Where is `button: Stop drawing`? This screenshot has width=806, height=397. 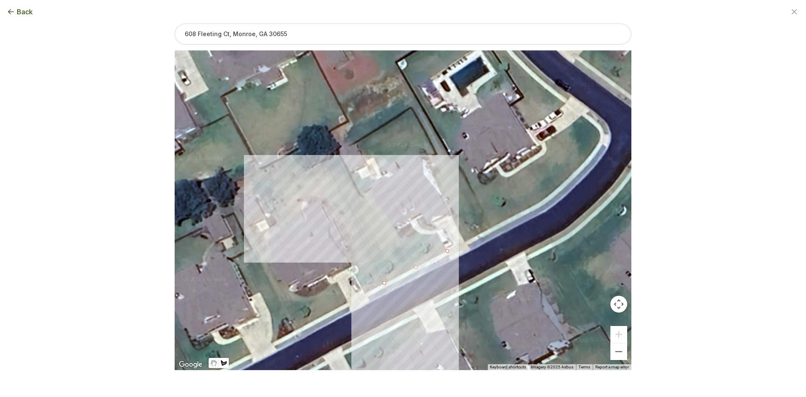 button: Stop drawing is located at coordinates (214, 363).